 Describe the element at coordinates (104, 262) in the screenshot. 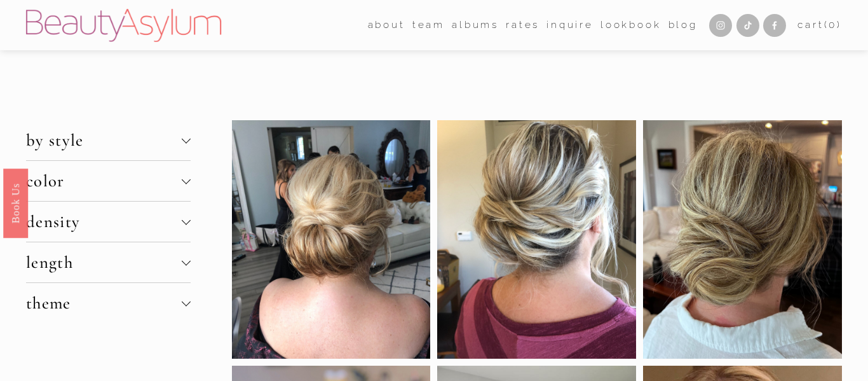

I see `span: length` at that location.